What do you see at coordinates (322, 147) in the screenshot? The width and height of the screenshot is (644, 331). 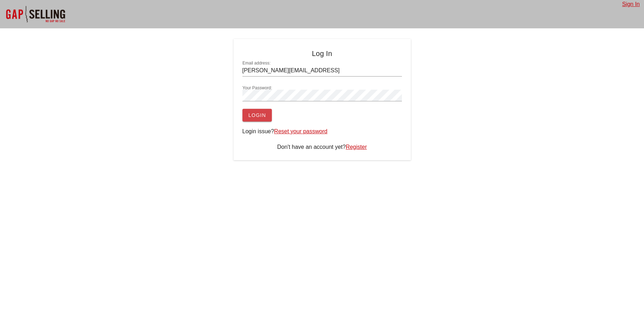 I see `div: Don't have an account yet?` at bounding box center [322, 147].